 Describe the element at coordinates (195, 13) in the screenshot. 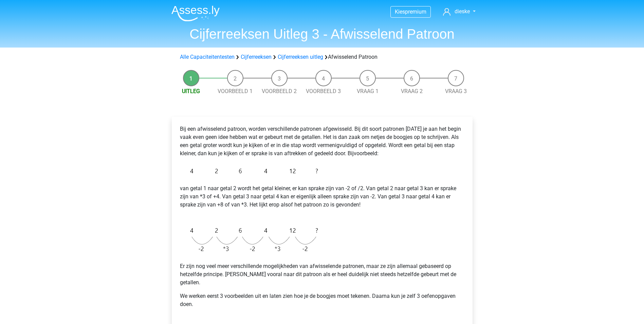

I see `img: Assessly` at that location.